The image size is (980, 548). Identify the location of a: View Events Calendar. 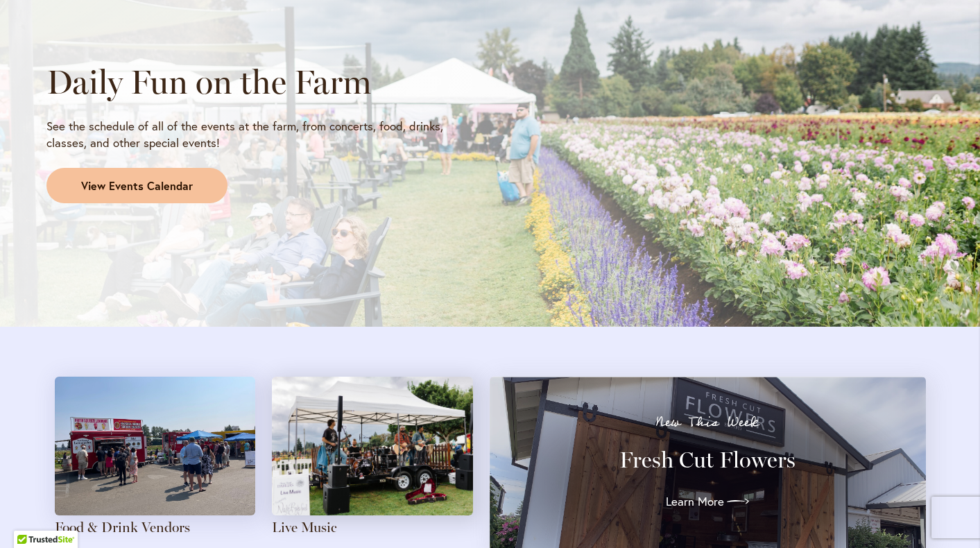
(137, 186).